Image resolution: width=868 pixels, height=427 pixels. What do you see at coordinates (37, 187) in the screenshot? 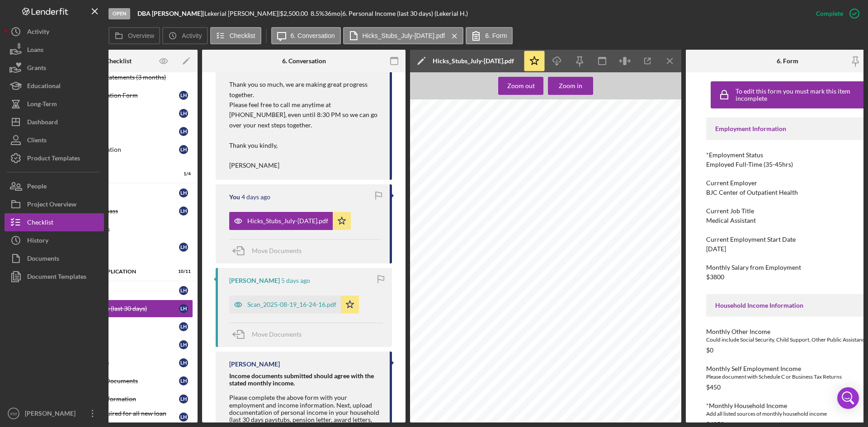
I see `div: People` at bounding box center [37, 187].